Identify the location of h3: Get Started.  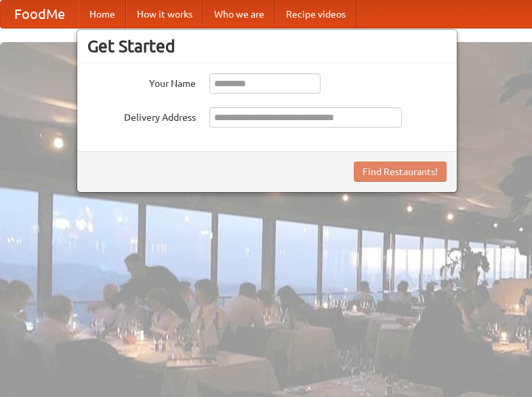
(267, 46).